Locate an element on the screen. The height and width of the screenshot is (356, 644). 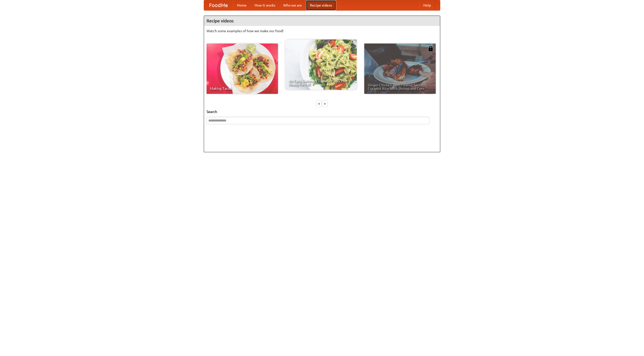
a: An Easy, Summery Tomato Pasta That's Ready for Fall is located at coordinates (321, 65).